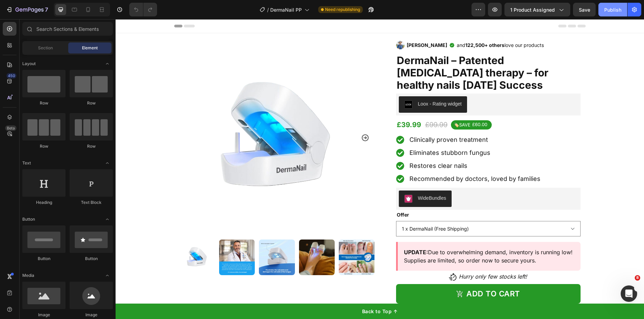 The image size is (644, 319). Describe the element at coordinates (364, 105) in the screenshot. I see `div: £60.00` at that location.